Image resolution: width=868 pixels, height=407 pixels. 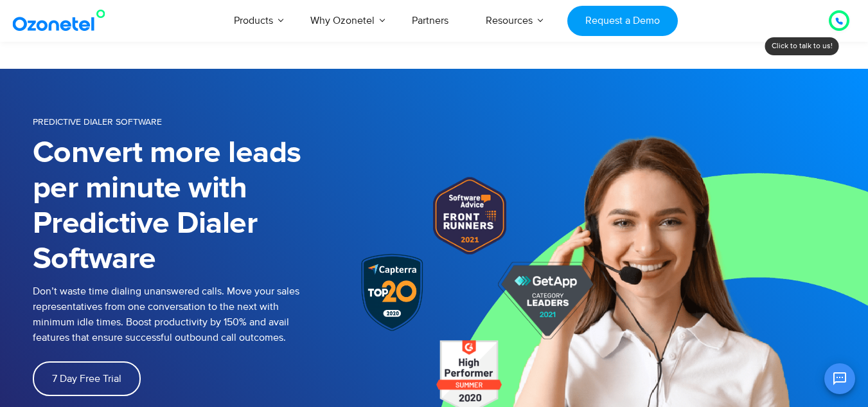 What do you see at coordinates (86, 378) in the screenshot?
I see `span: 7 Day Free Trial` at bounding box center [86, 378].